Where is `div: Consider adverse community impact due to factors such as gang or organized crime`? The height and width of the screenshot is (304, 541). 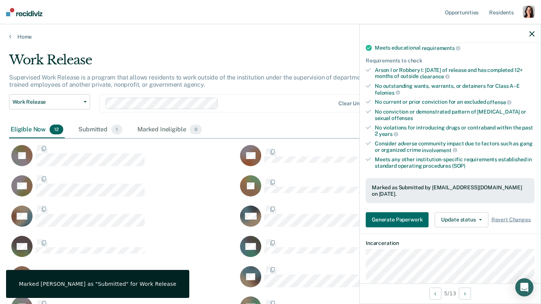
div: Consider adverse community impact due to factors such as gang or organized crime is located at coordinates (455, 147).